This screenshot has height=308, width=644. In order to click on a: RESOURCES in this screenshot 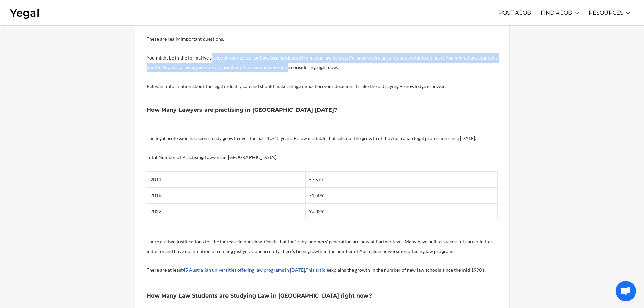, I will do `click(606, 12)`.